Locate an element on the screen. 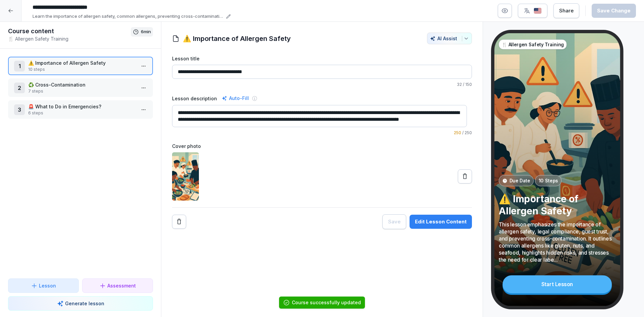  h1: ⚠️ Importance of Allergen Safety is located at coordinates (237, 39).